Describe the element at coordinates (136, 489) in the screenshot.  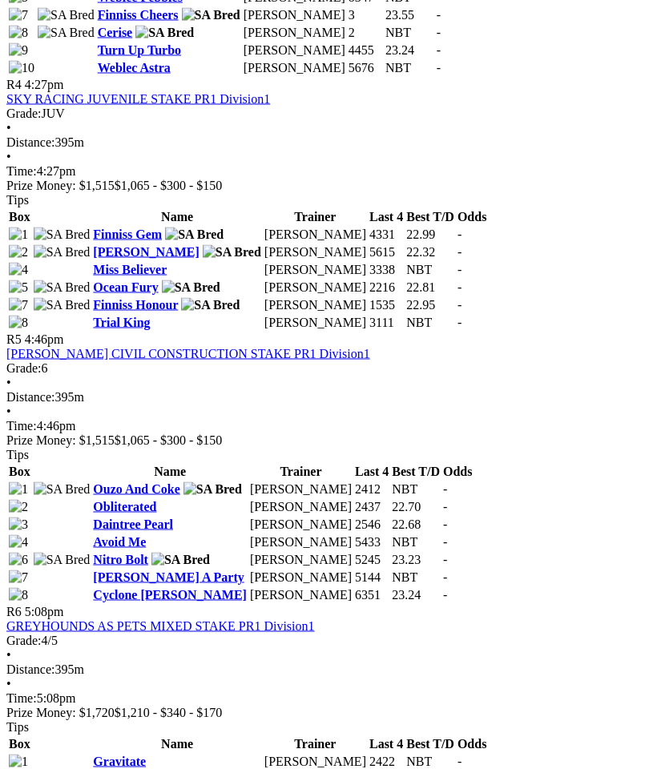
I see `a: Ouzo And Coke` at that location.